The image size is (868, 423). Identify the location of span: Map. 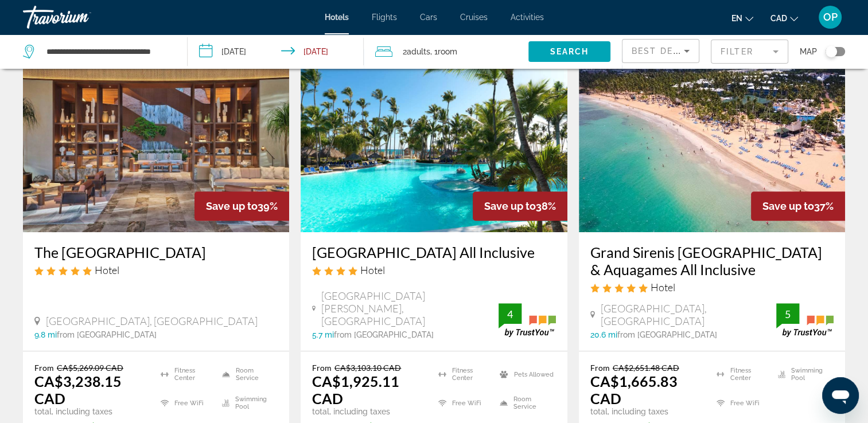
(809, 52).